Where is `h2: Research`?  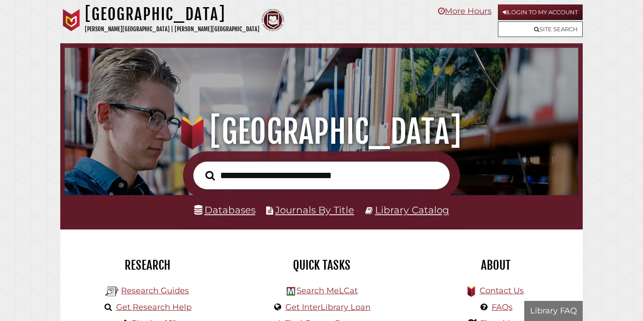 h2: Research is located at coordinates (147, 265).